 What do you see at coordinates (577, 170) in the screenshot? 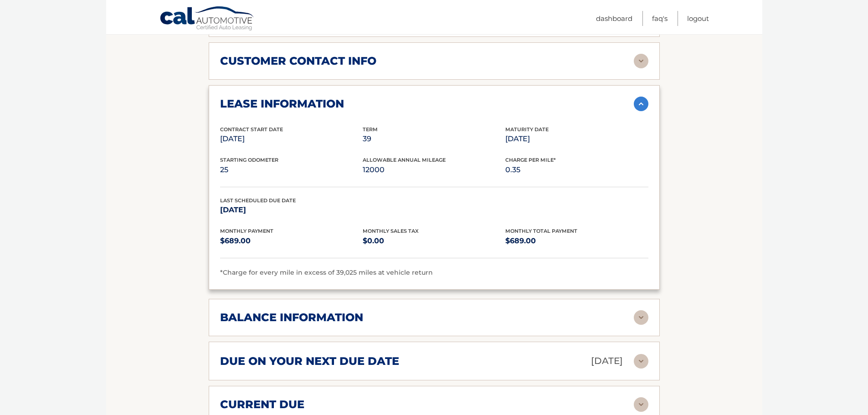
I see `p: 0.35` at bounding box center [577, 170].